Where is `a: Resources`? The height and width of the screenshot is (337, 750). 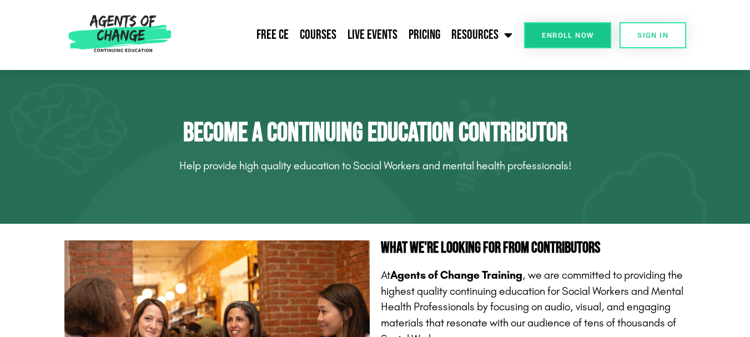 a: Resources is located at coordinates (482, 35).